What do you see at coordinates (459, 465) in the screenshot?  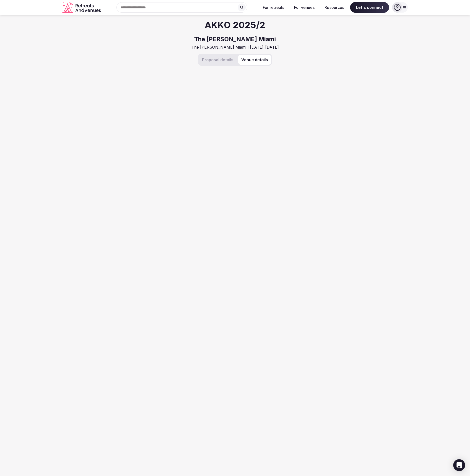 I see `div: Open Intercom Messenger` at bounding box center [459, 465].